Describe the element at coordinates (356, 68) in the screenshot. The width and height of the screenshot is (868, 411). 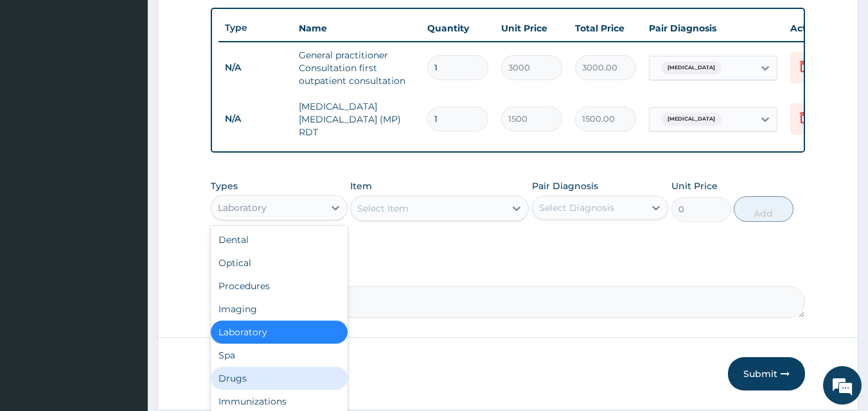
I see `td: General practitioner Consultation first outpatient consultation` at that location.